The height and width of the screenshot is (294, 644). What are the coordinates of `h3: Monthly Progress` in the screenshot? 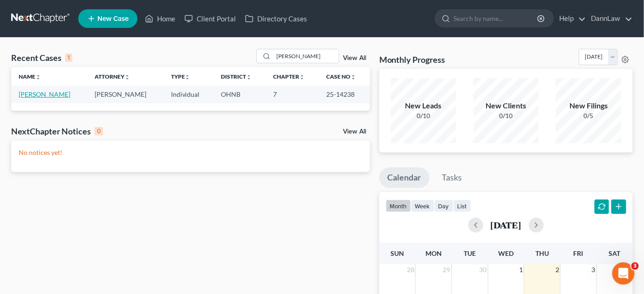 It's located at (413, 60).